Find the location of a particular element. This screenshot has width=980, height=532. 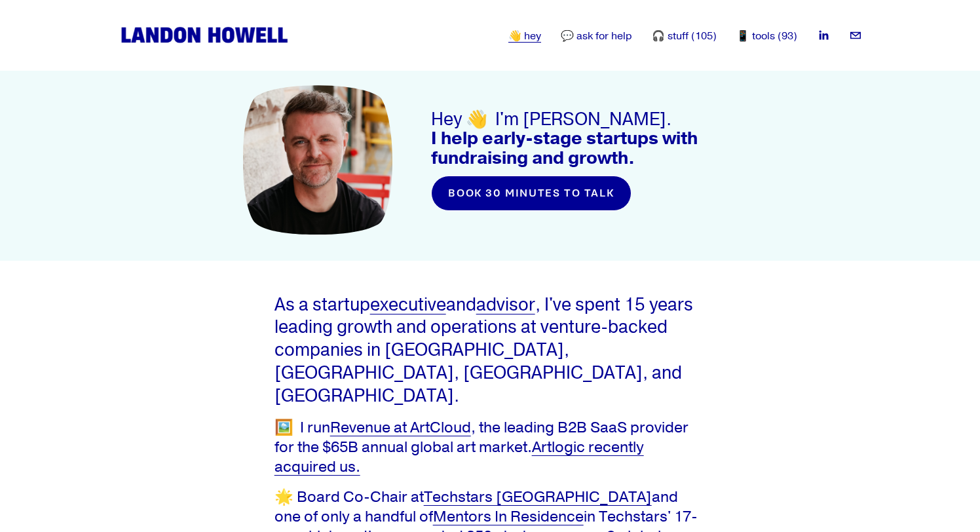

a: Landon Howell is located at coordinates (205, 35).